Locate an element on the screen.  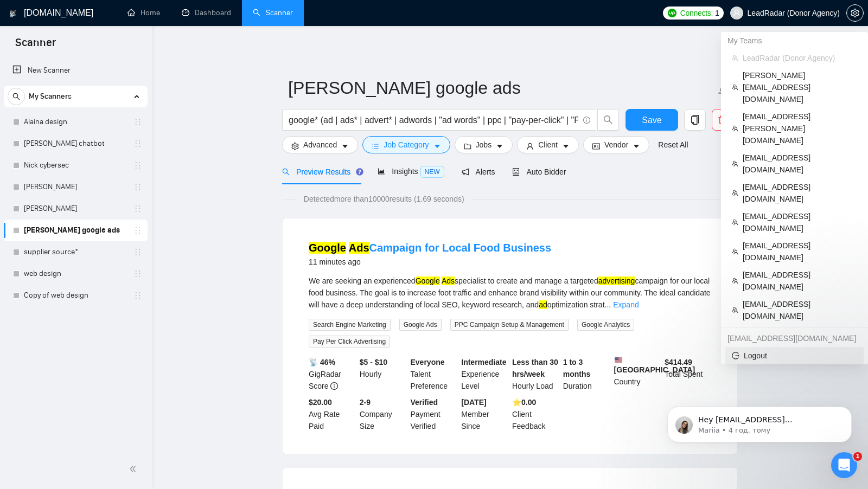
div: viktor+11@gigradar.io is located at coordinates (794, 339).